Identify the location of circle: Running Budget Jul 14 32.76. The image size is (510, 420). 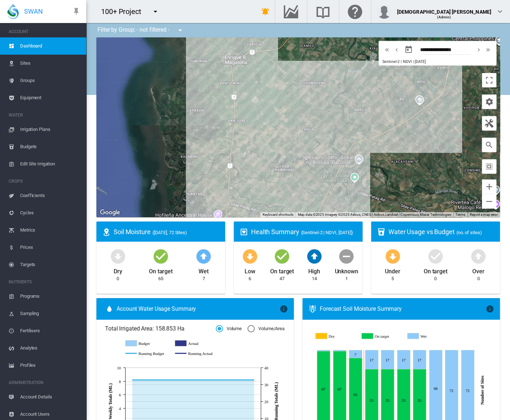
(199, 380).